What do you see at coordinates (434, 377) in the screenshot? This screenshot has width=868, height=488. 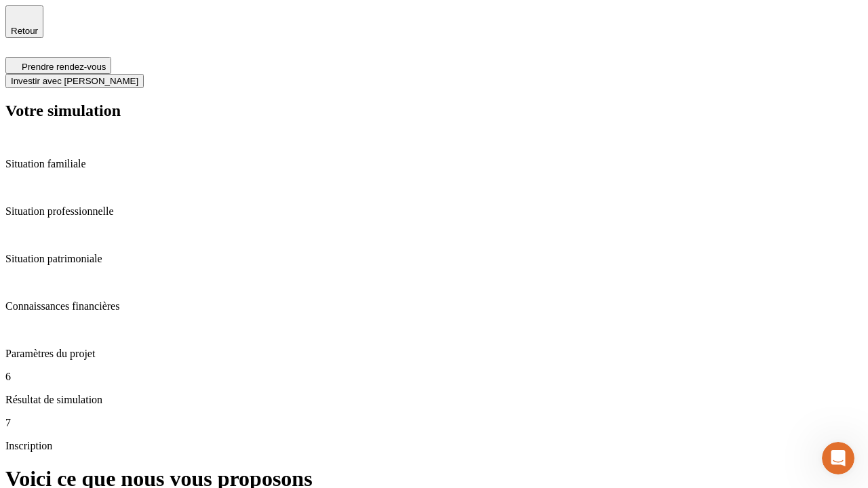 I see `p: 6` at bounding box center [434, 377].